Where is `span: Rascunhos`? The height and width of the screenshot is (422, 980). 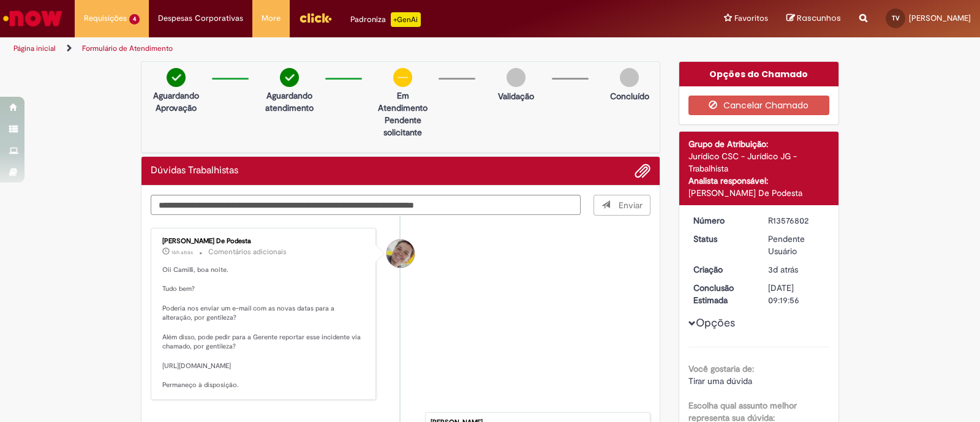
span: Rascunhos is located at coordinates (819, 18).